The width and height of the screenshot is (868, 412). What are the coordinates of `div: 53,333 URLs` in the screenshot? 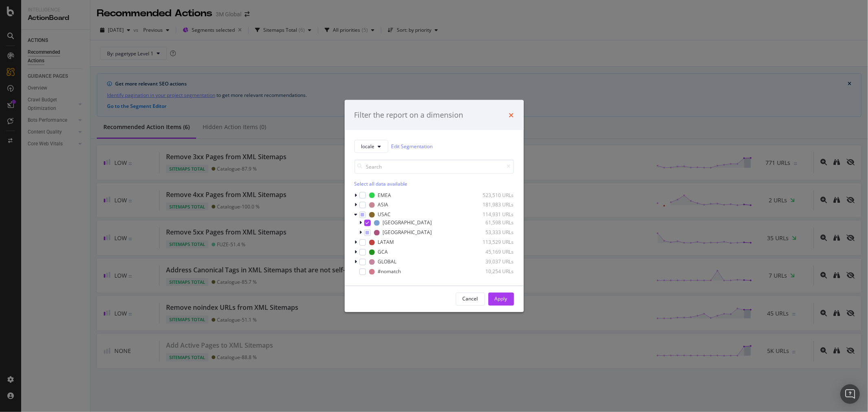 It's located at (494, 233).